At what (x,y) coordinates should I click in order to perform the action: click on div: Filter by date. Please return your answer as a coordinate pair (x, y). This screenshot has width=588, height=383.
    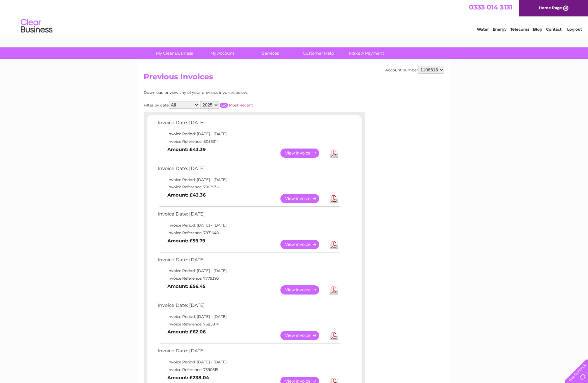
    Looking at the image, I should click on (226, 105).